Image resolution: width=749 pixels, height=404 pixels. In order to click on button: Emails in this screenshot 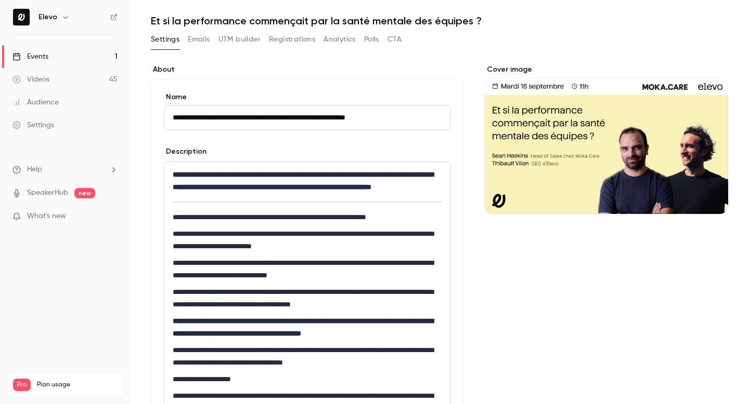, I will do `click(199, 40)`.